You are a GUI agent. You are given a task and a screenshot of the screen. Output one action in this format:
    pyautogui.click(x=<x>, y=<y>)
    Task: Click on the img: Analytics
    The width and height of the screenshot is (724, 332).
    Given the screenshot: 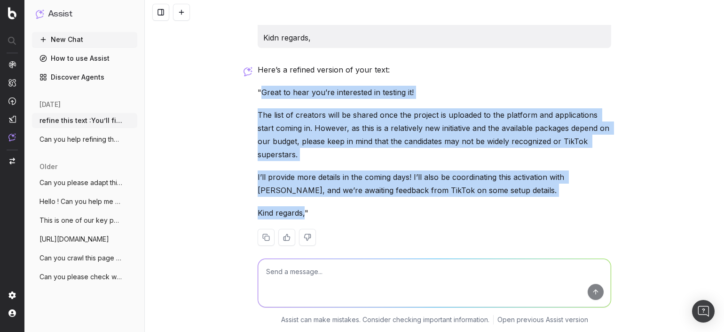 What is the action you would take?
    pyautogui.click(x=12, y=64)
    